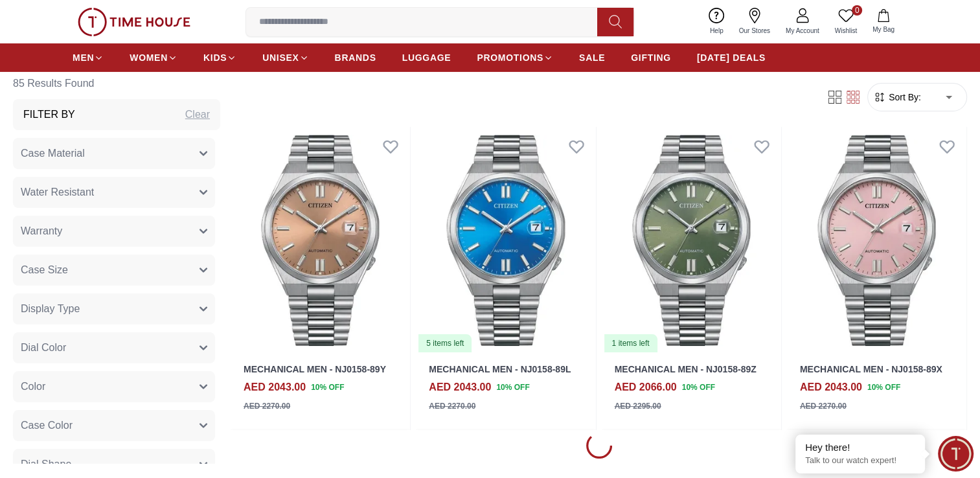 The height and width of the screenshot is (478, 980). I want to click on button: Case Material, so click(114, 154).